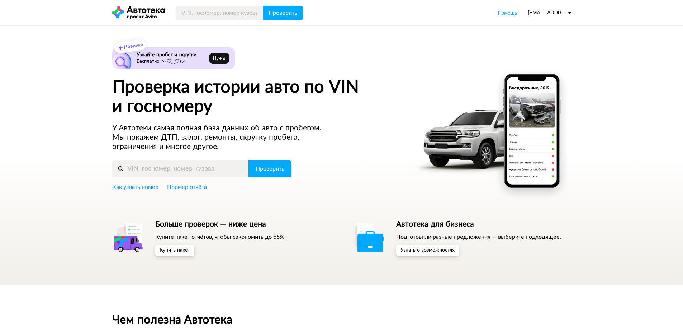 Image resolution: width=683 pixels, height=330 pixels. What do you see at coordinates (258, 97) in the screenshot?
I see `h1: Проверка истории авто по VIN и госномеру` at bounding box center [258, 97].